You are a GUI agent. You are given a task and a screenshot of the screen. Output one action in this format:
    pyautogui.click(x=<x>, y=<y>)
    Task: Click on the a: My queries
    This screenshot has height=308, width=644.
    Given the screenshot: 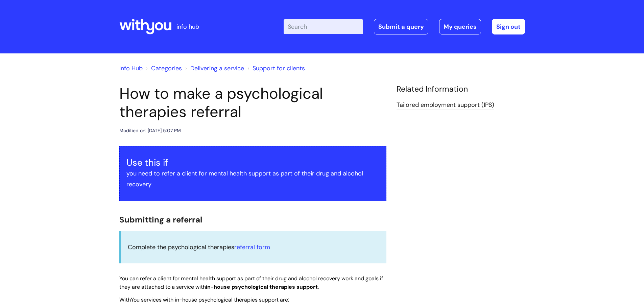 What is the action you would take?
    pyautogui.click(x=461, y=27)
    